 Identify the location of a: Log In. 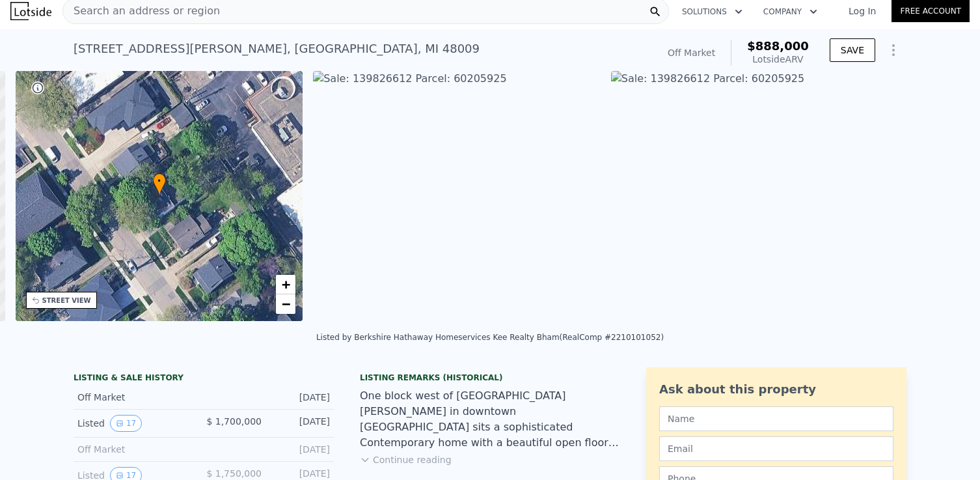
(862, 11).